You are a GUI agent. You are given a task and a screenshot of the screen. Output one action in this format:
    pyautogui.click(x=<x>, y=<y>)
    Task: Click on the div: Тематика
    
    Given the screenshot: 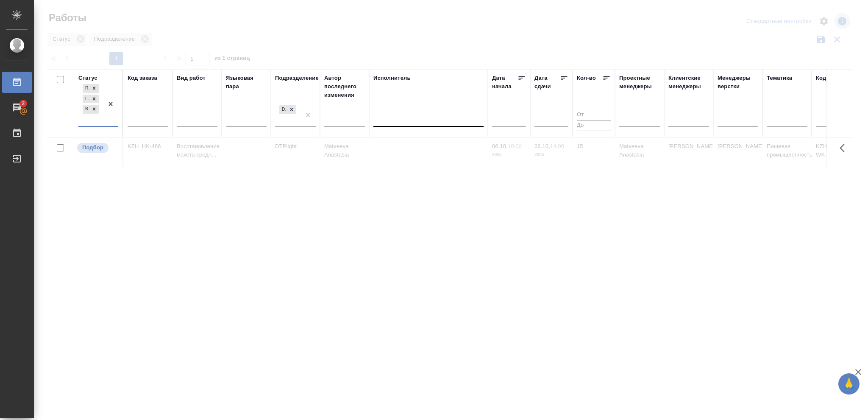 What is the action you would take?
    pyautogui.click(x=780, y=78)
    